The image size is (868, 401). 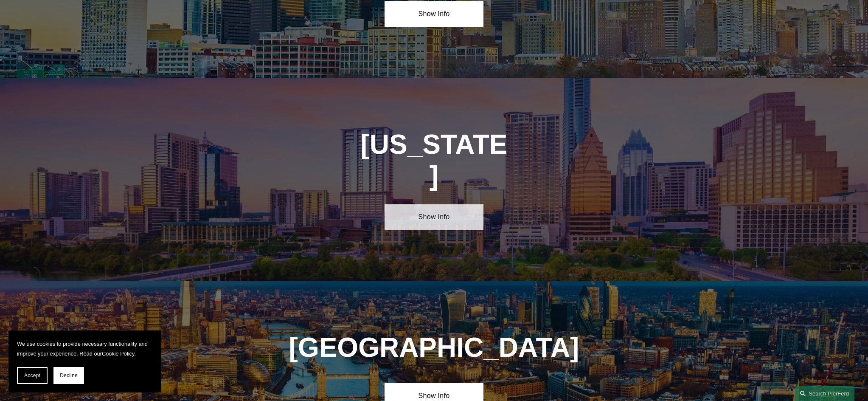 What do you see at coordinates (118, 353) in the screenshot?
I see `a: Cookie Policy` at bounding box center [118, 353].